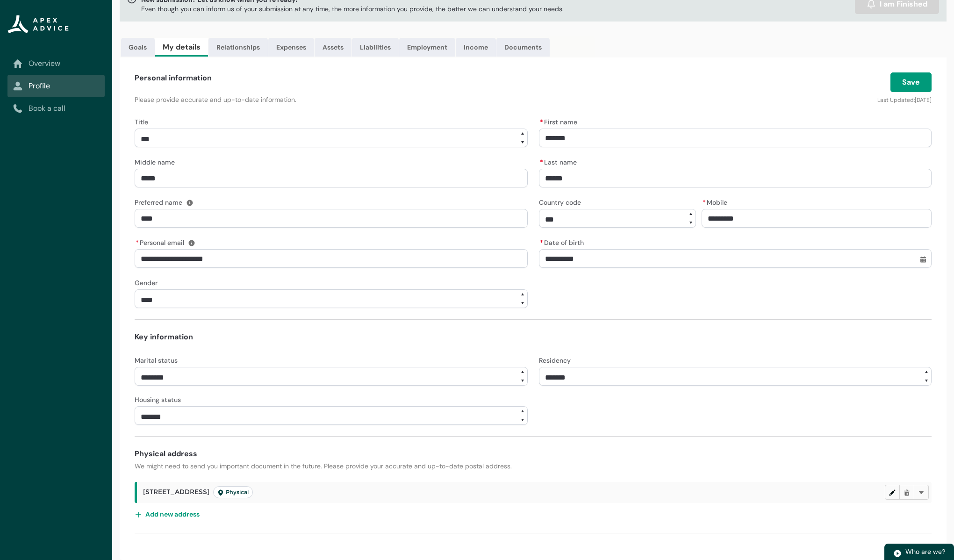 The width and height of the screenshot is (954, 560). Describe the element at coordinates (160, 202) in the screenshot. I see `label: Preferred name` at that location.